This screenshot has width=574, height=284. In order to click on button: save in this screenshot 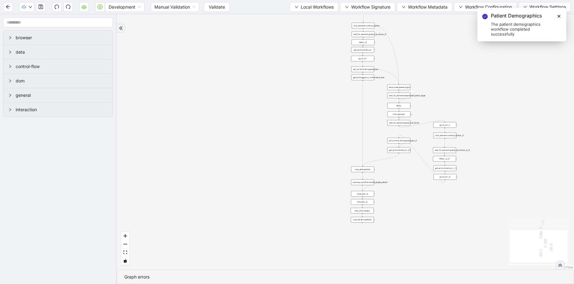, I will do `click(41, 7)`.